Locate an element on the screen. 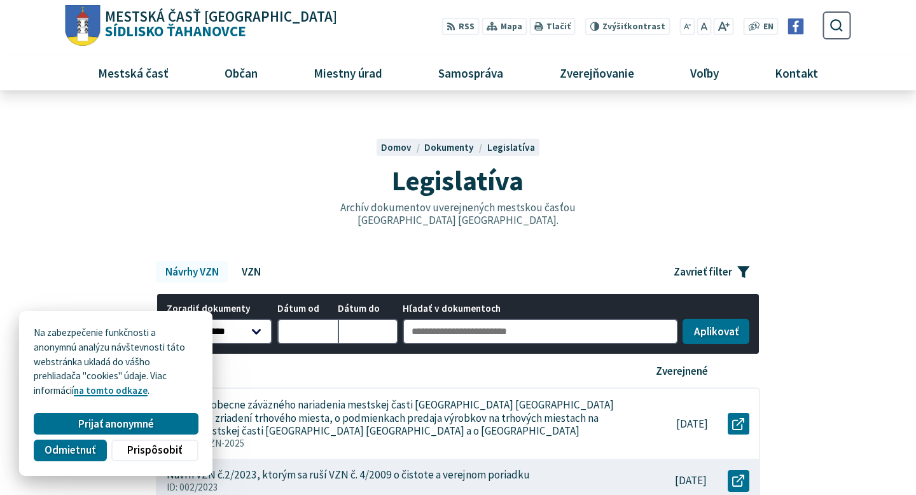 This screenshot has width=916, height=495. a: Samospráva is located at coordinates (471, 73).